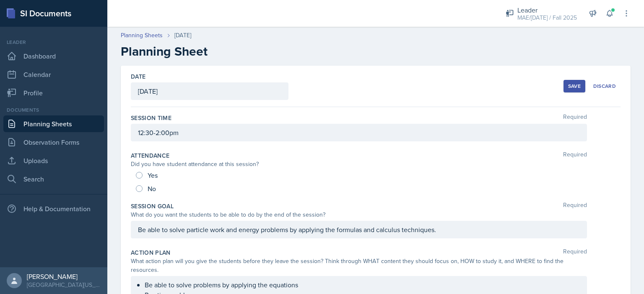 The height and width of the screenshot is (294, 644). Describe the element at coordinates (359, 230) in the screenshot. I see `p: Be able to solve particle work and energy problems by applying the formulas and calculus techniques.` at that location.